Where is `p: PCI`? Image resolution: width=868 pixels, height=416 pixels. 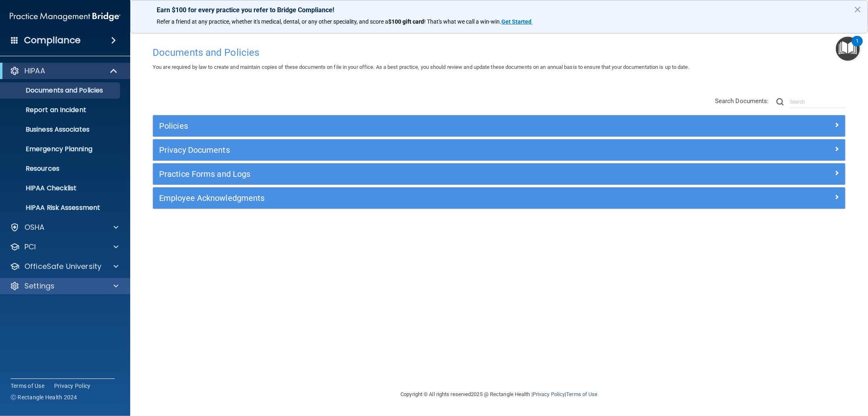
p: PCI is located at coordinates (30, 247).